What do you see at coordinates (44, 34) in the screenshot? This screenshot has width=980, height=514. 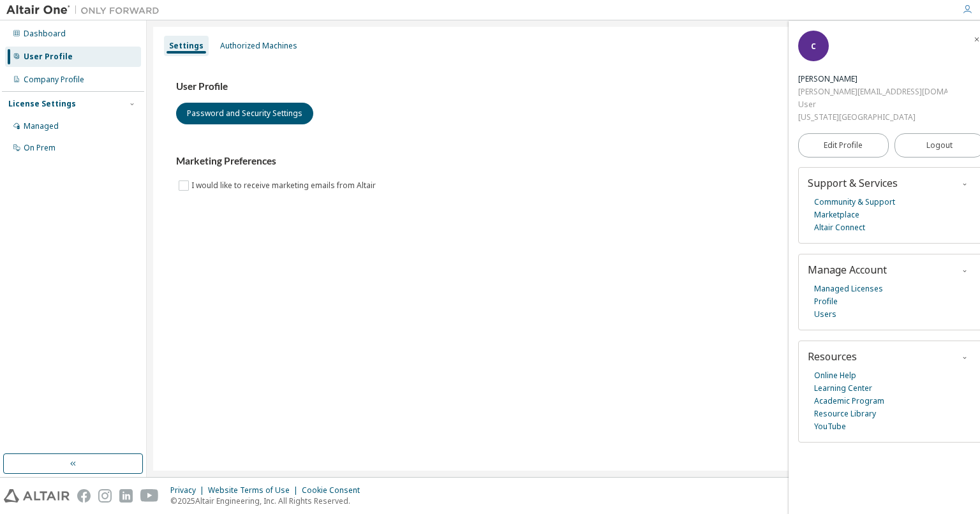 I see `div: Dashboard` at bounding box center [44, 34].